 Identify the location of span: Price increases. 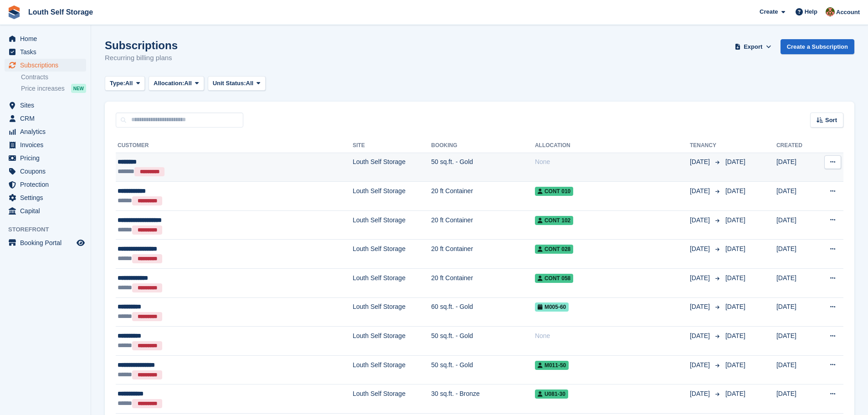
(42, 89).